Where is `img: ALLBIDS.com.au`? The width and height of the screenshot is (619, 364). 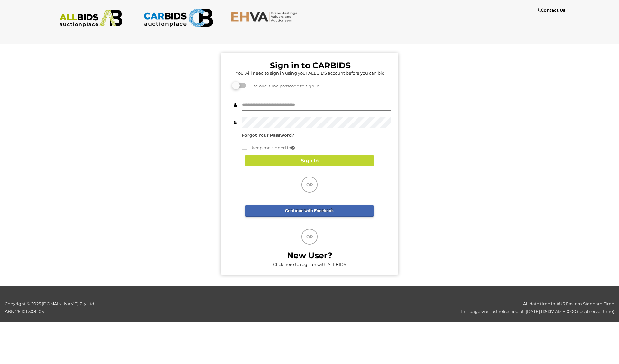 img: ALLBIDS.com.au is located at coordinates (91, 19).